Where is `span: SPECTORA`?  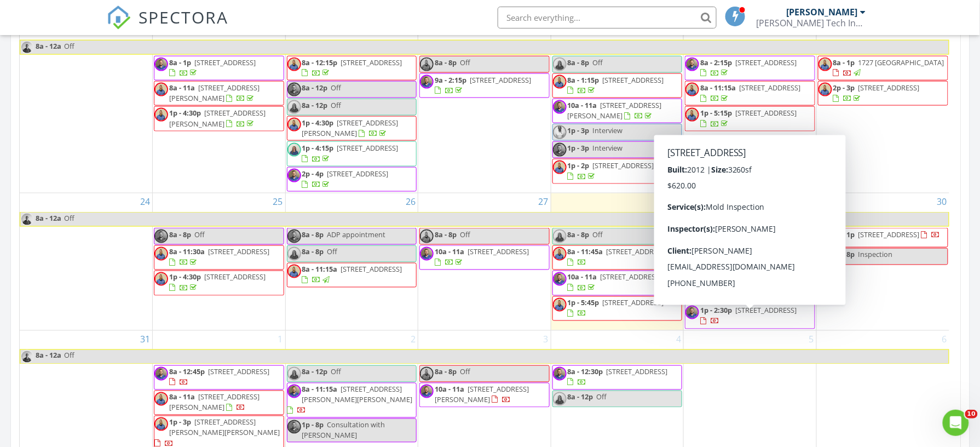
span: SPECTORA is located at coordinates (183, 17).